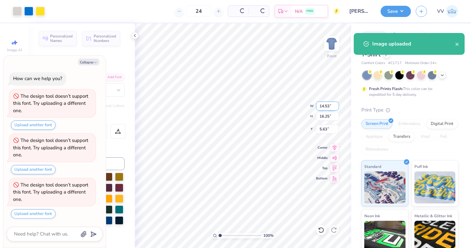 This screenshot has height=248, width=471. What do you see at coordinates (322, 147) in the screenshot?
I see `span: Center` at bounding box center [322, 147].